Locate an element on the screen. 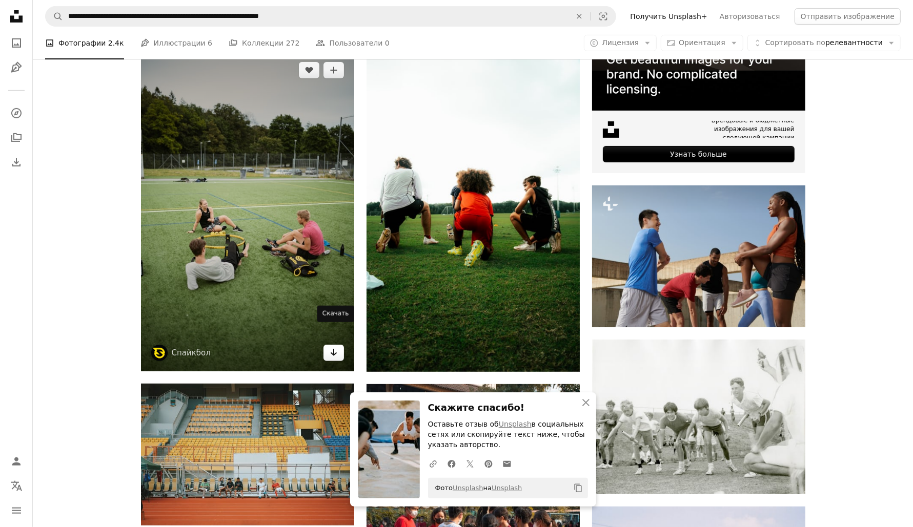  a: Группа людей, стоящих друг вокруг друга is located at coordinates (699, 256).